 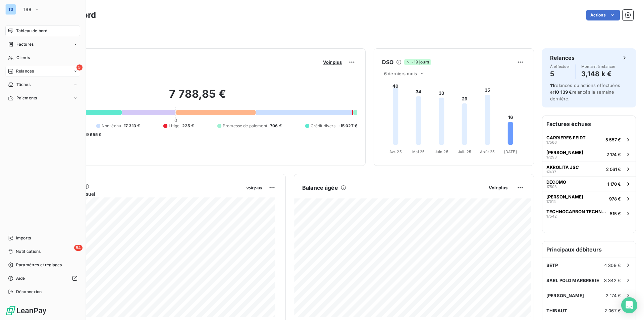 I want to click on span: Montant à relancer, so click(x=598, y=66).